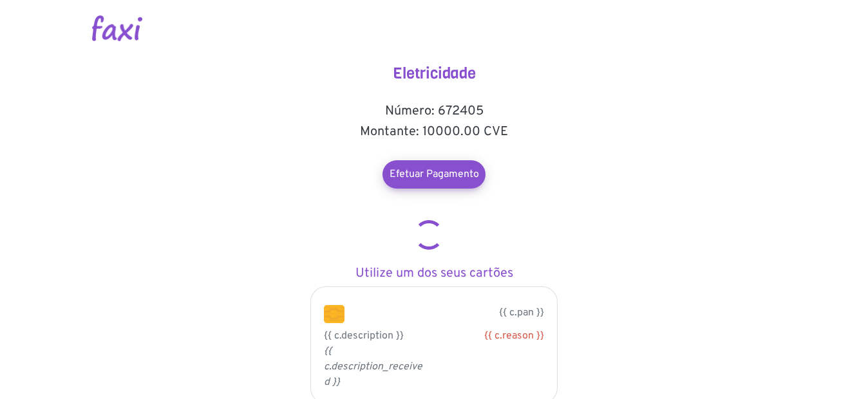  I want to click on h5: Montante: 10000.00 CVE, so click(434, 132).